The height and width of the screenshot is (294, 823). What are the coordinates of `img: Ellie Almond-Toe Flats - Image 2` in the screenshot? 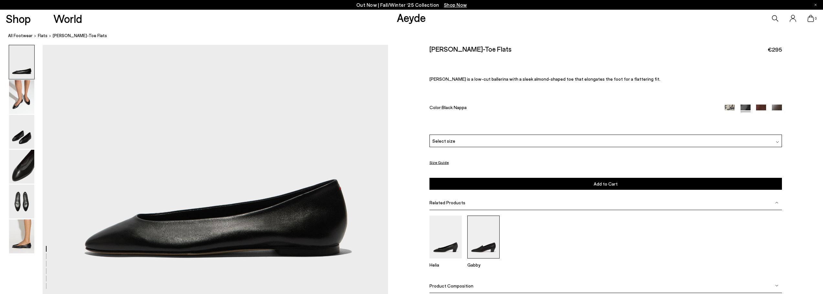 It's located at (22, 97).